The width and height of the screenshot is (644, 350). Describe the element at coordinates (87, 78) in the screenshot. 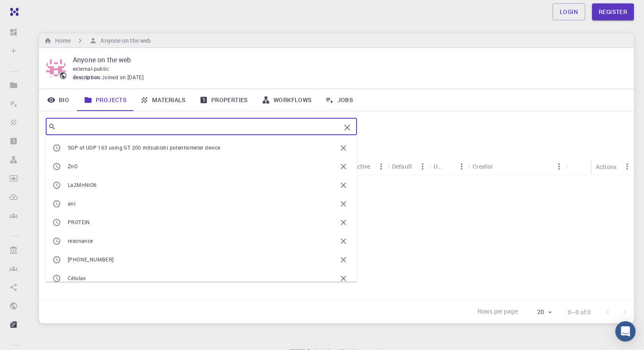

I see `span: description :` at that location.